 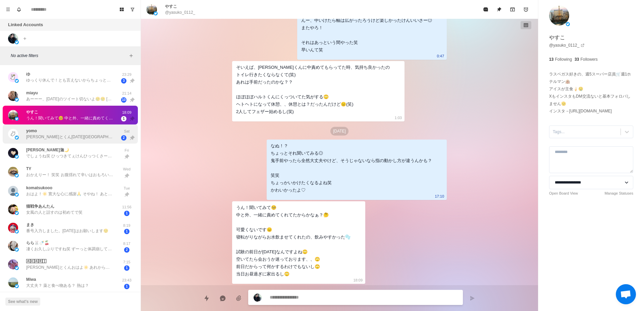 I want to click on p: 17:10, so click(x=439, y=196).